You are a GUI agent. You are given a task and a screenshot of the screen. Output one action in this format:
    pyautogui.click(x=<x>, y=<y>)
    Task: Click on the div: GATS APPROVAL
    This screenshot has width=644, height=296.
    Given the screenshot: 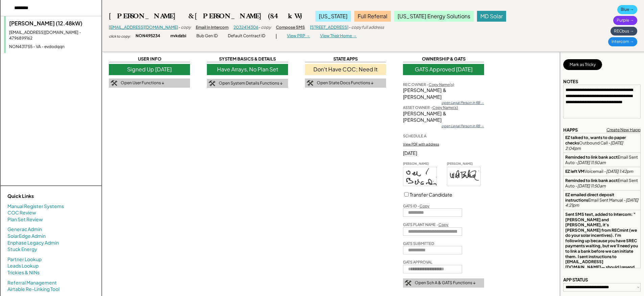 What is the action you would take?
    pyautogui.click(x=418, y=261)
    